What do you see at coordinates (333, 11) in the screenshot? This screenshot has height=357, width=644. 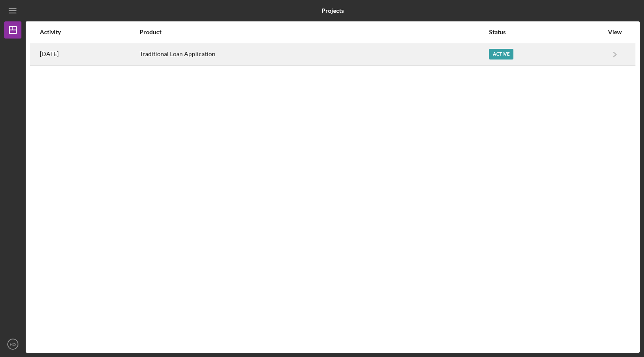 I see `b: Projects` at bounding box center [333, 11].